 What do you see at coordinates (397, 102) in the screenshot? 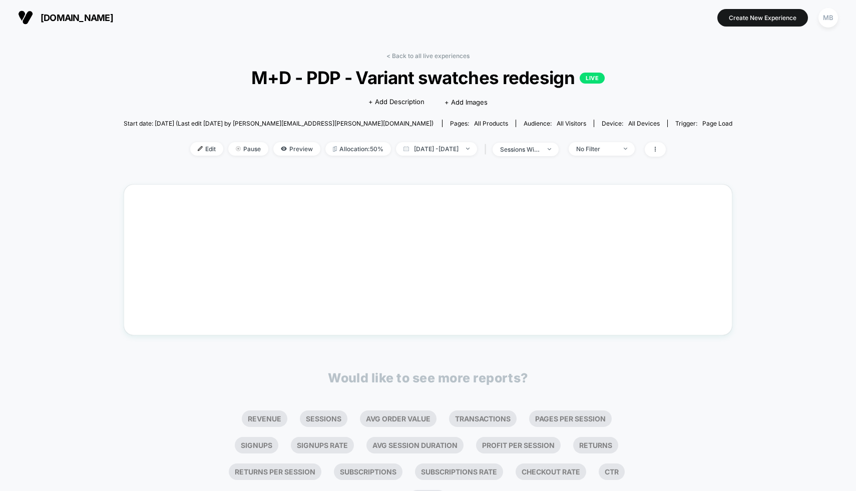
I see `span: + Add Description` at bounding box center [397, 102].